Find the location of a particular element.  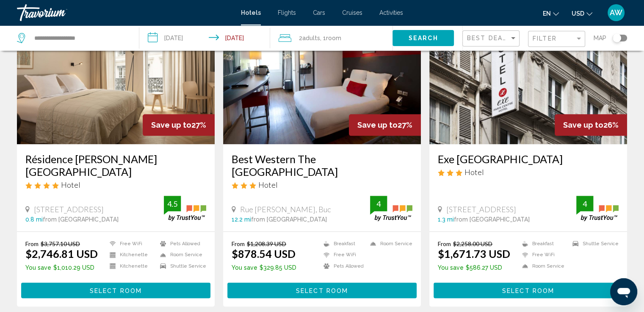

div: 4 star Hotel is located at coordinates (116, 185).